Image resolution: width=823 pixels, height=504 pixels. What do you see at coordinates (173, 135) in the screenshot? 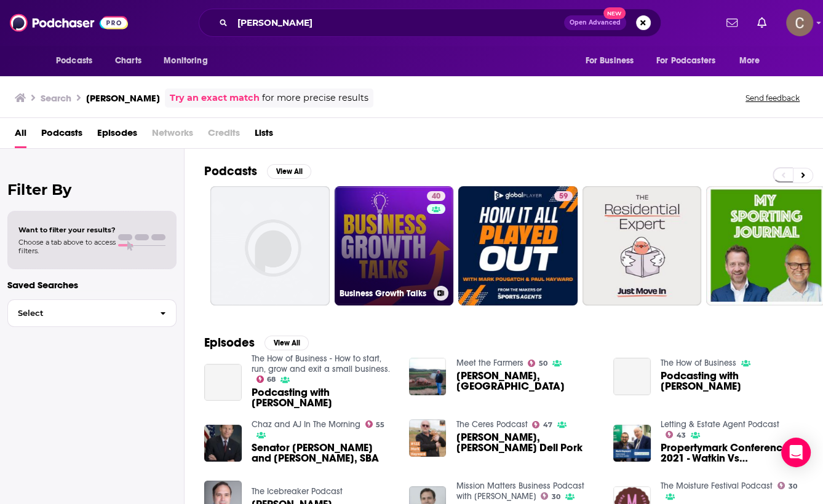
I see `span: Networks` at bounding box center [173, 135].